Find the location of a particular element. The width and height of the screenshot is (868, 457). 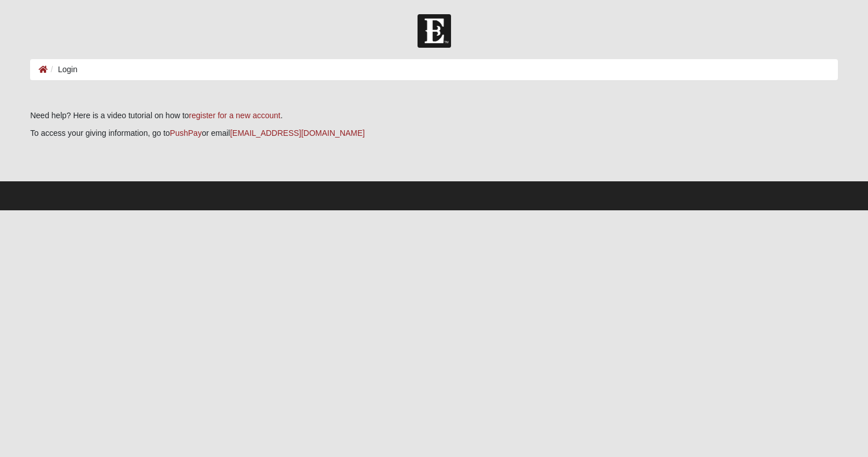

img: Church of Eleven22 Logo is located at coordinates (434, 31).